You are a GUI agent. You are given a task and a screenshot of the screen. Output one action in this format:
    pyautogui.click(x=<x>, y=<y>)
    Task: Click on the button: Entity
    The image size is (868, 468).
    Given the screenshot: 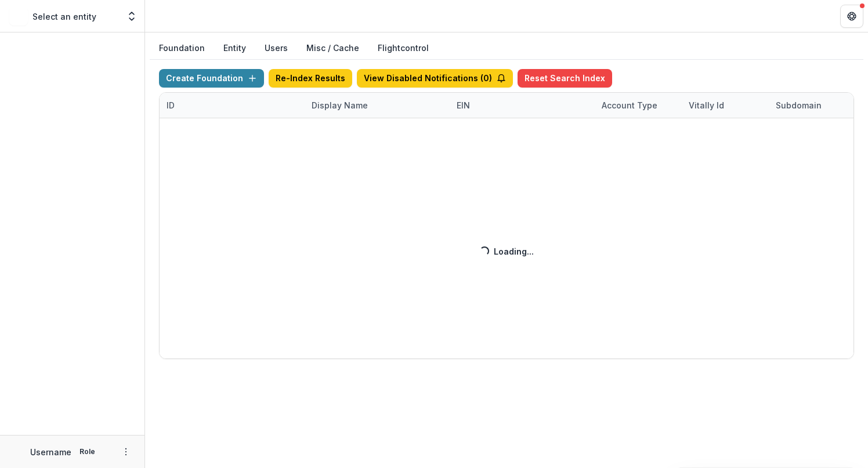 What is the action you would take?
    pyautogui.click(x=234, y=48)
    